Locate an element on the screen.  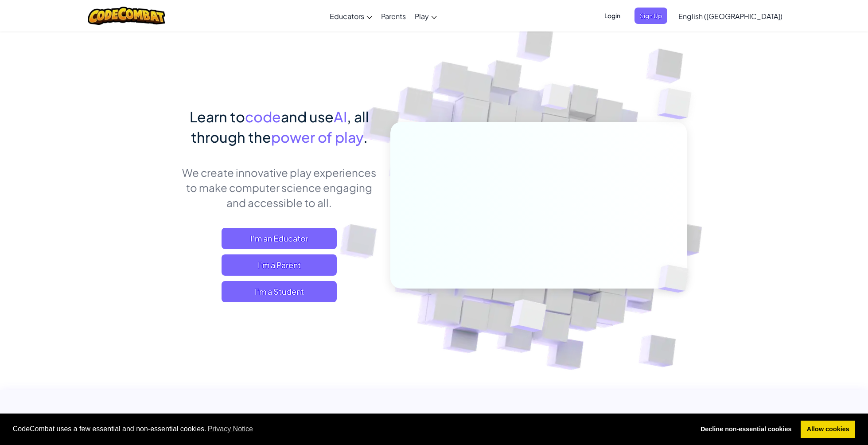
span: Play is located at coordinates (422, 16).